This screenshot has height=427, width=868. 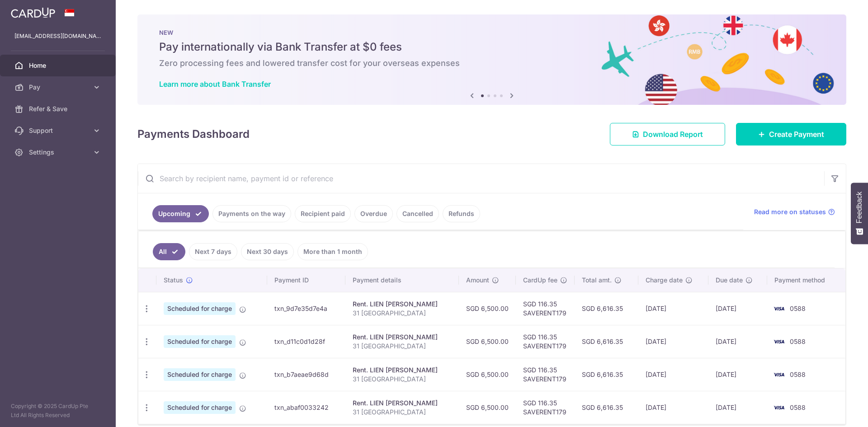 What do you see at coordinates (59, 130) in the screenshot?
I see `span: Support` at bounding box center [59, 130].